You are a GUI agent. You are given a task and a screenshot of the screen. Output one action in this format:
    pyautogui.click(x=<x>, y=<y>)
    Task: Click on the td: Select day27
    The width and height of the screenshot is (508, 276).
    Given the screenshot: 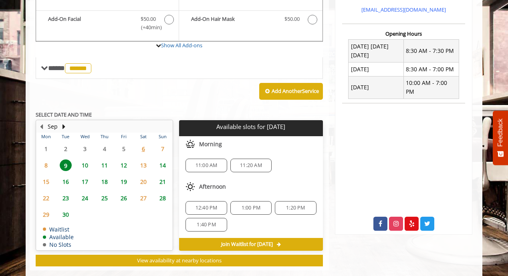 What is the action you would take?
    pyautogui.click(x=143, y=198)
    